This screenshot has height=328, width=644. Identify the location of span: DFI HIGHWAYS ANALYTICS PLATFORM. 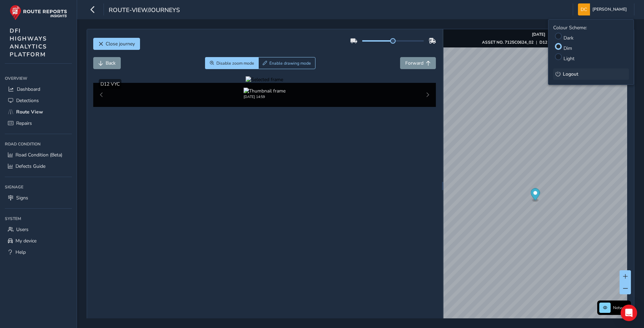
(28, 43).